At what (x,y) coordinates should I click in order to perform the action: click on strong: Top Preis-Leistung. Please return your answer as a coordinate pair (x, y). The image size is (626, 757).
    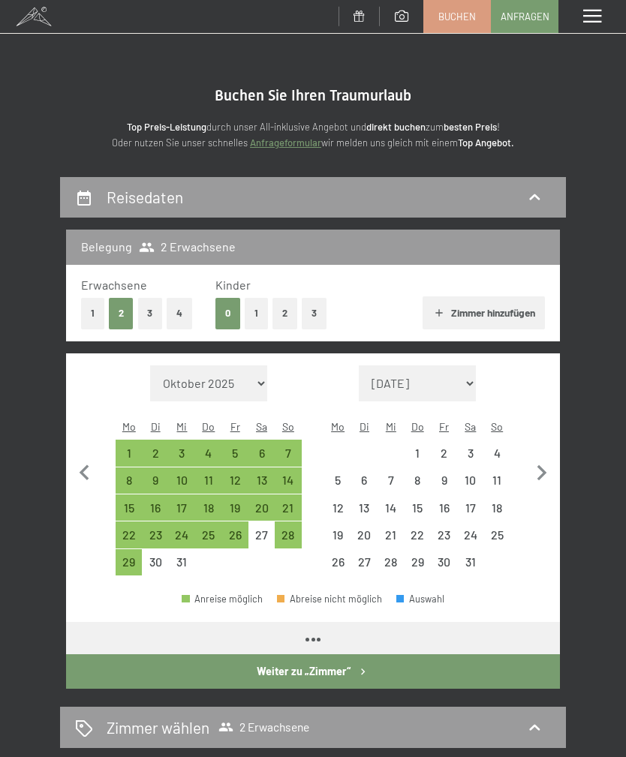
    Looking at the image, I should click on (167, 127).